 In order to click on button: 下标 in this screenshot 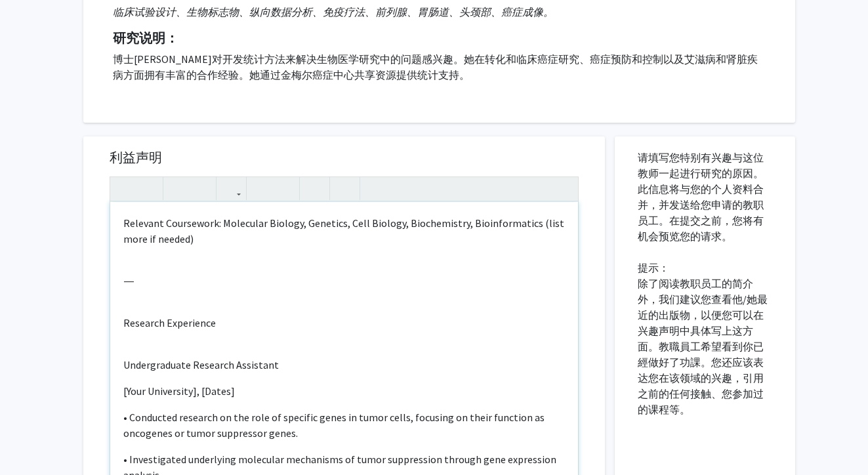, I will do `click(201, 188)`.